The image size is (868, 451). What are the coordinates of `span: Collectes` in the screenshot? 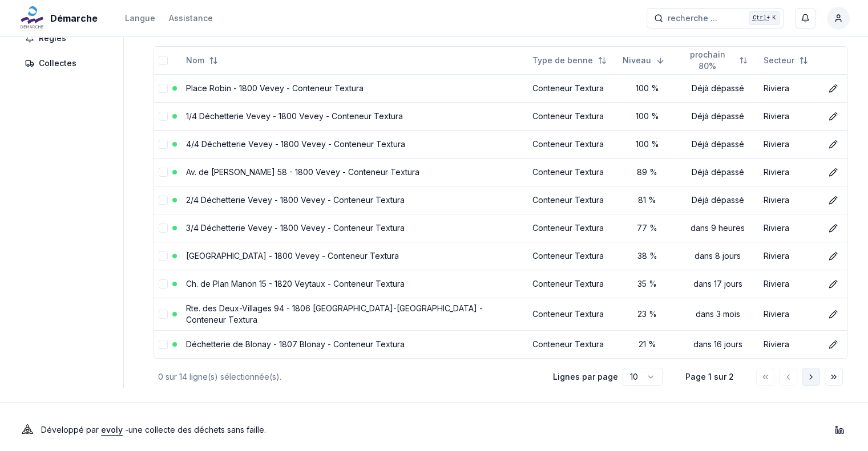 It's located at (58, 63).